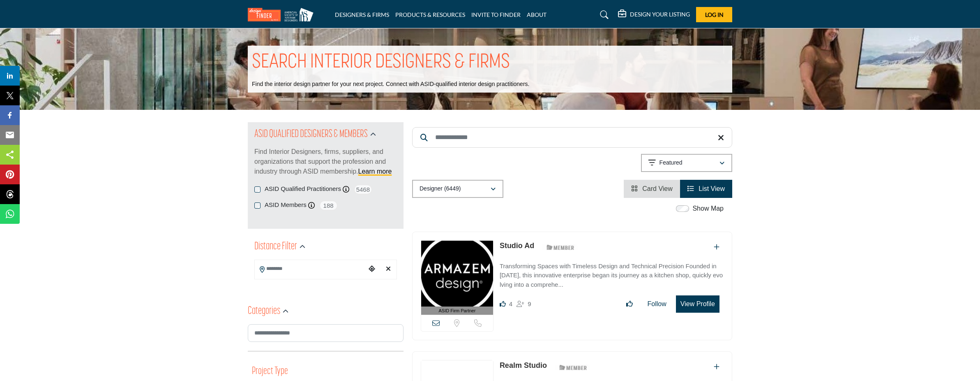 Image resolution: width=980 pixels, height=381 pixels. I want to click on button: Project Type, so click(270, 371).